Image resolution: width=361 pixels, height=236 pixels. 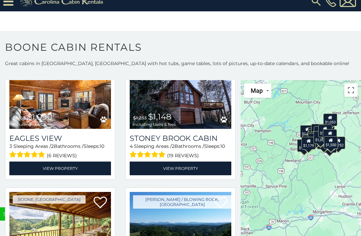 I want to click on h3: Eagles View, so click(x=60, y=138).